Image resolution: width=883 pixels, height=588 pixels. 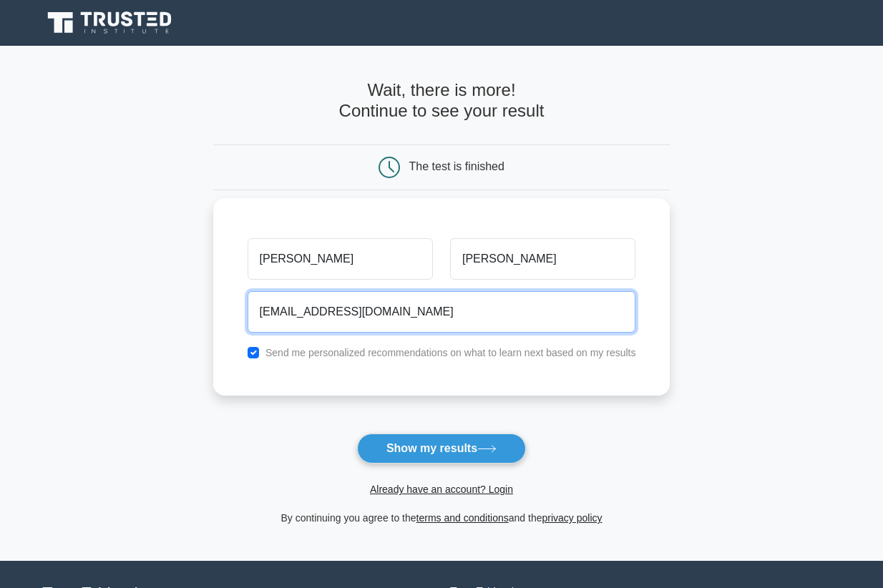 I want to click on input: Email, so click(x=442, y=312).